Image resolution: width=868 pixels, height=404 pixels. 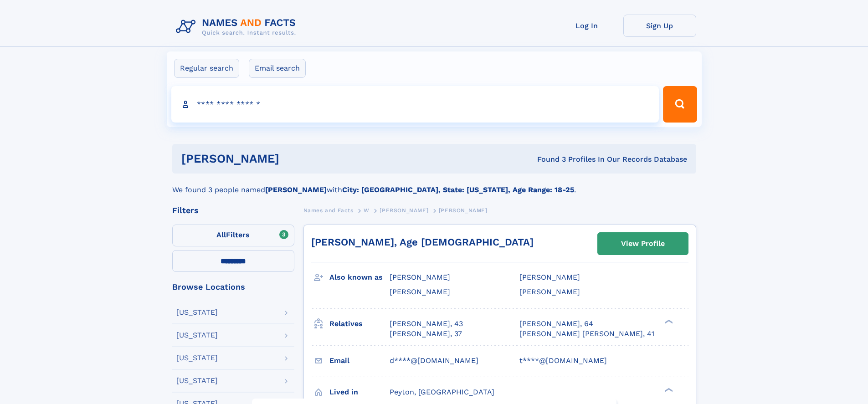 What do you see at coordinates (660, 25) in the screenshot?
I see `a: Sign Up` at bounding box center [660, 25].